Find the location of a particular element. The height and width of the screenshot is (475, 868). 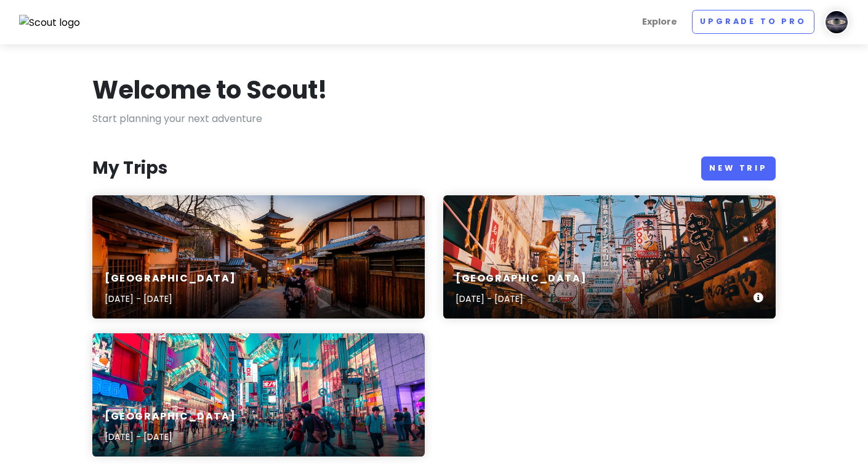

p: Start planning your next adventure is located at coordinates (434, 119).